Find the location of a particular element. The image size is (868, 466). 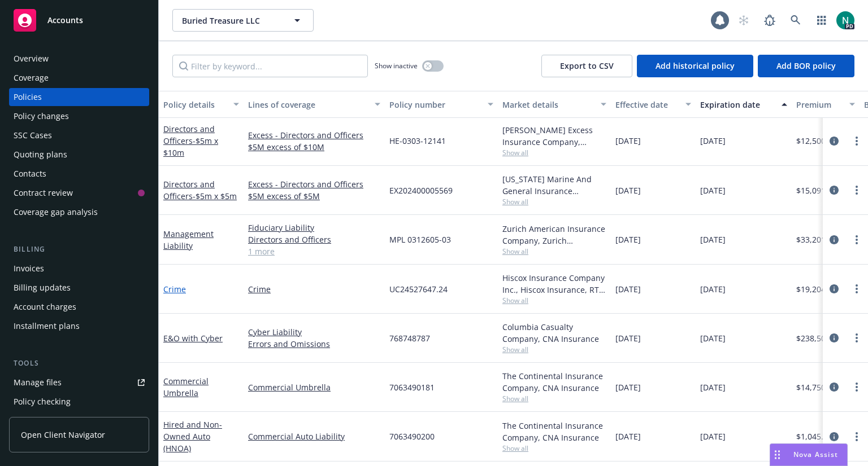

a: Manage files is located at coordinates (79, 383).